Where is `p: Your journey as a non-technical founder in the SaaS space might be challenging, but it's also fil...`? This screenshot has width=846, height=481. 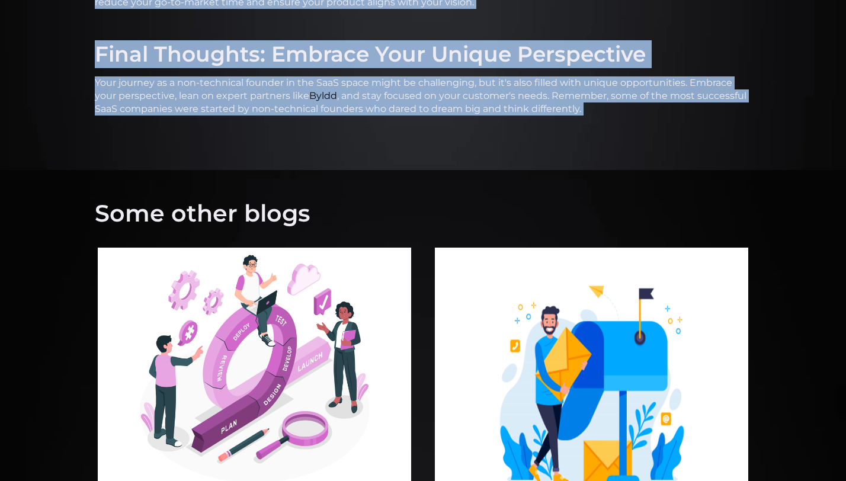 p: Your journey as a non-technical founder in the SaaS space might be challenging, but it's also fil... is located at coordinates (423, 96).